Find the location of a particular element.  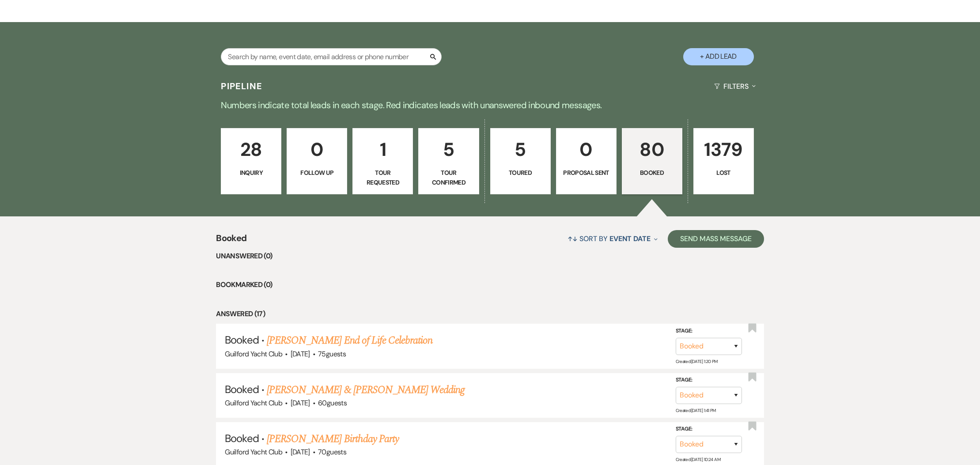

p: 80 is located at coordinates (652, 150).